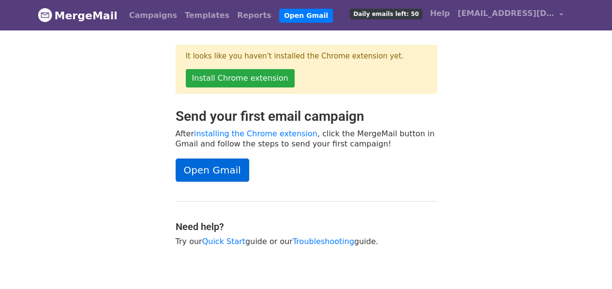  What do you see at coordinates (588, 266) in the screenshot?
I see `div: Tiện ích trò chuyện` at bounding box center [588, 266].